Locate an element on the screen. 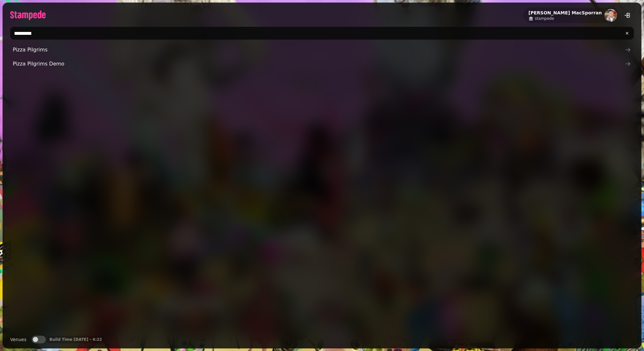 The width and height of the screenshot is (644, 351). button: clear is located at coordinates (627, 33).